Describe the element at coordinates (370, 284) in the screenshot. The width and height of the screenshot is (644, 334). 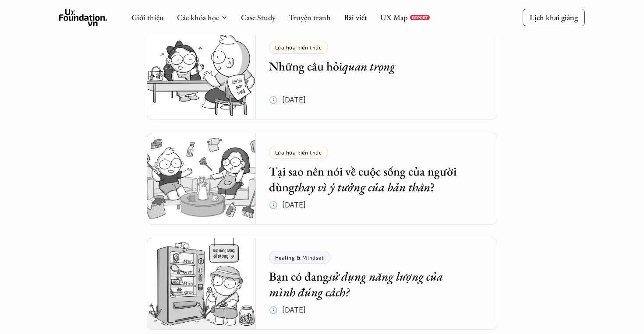
I see `h5: Bạn có đang` at that location.